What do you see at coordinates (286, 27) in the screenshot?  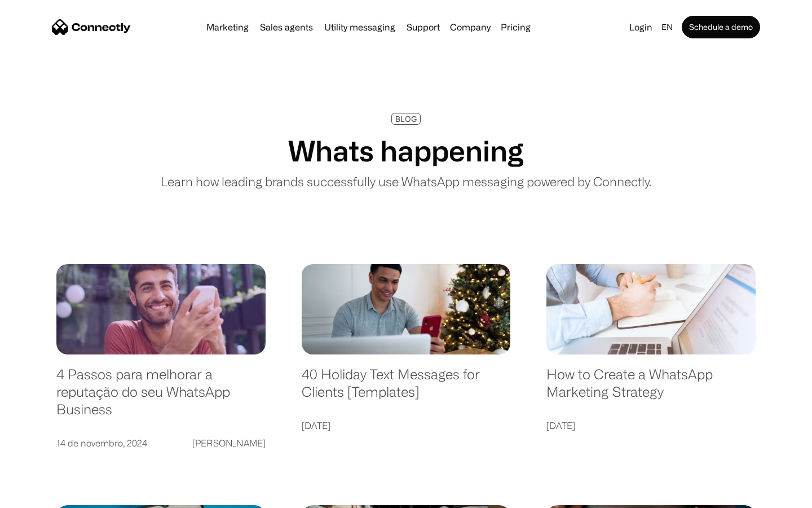 I see `a: Sales agents` at bounding box center [286, 27].